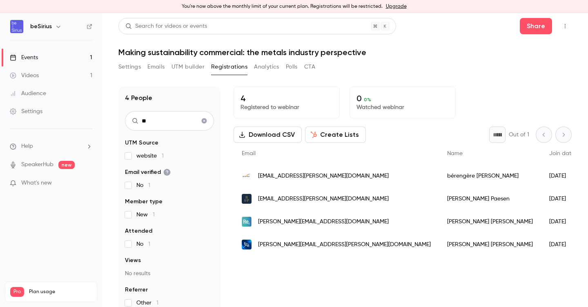 The height and width of the screenshot is (307, 588). Describe the element at coordinates (24, 58) in the screenshot. I see `div: Events` at that location.